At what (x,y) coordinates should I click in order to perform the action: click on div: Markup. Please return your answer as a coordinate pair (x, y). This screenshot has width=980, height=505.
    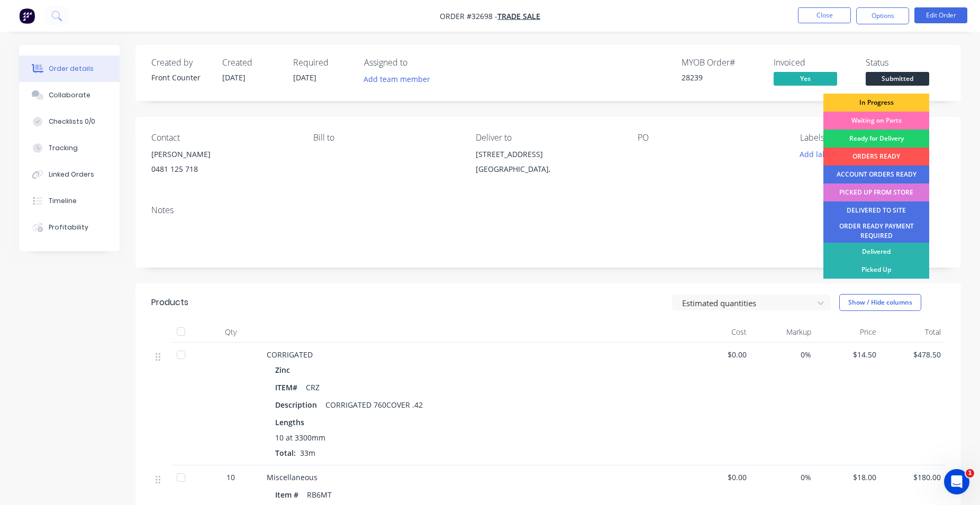
    Looking at the image, I should click on (783, 332).